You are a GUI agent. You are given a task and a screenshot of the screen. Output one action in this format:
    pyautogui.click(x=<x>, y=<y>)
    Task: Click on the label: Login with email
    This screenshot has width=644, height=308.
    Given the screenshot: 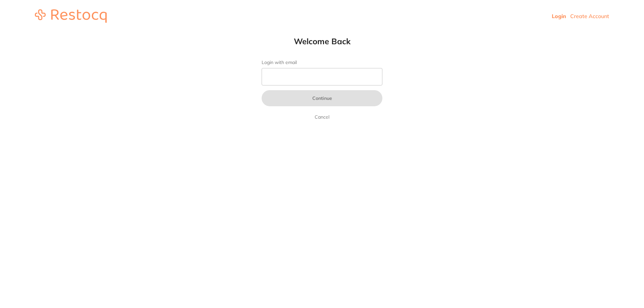 What is the action you would take?
    pyautogui.click(x=322, y=62)
    